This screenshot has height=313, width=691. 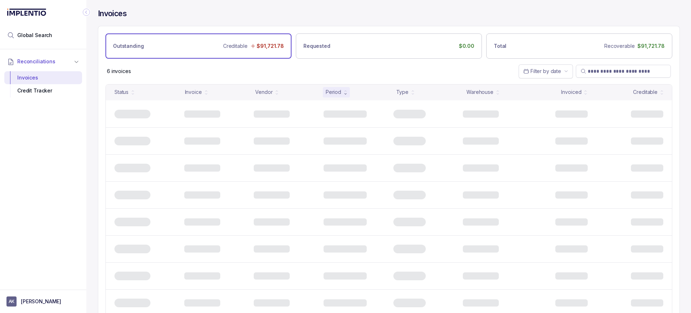 What do you see at coordinates (235, 46) in the screenshot?
I see `p: Creditable` at bounding box center [235, 46].